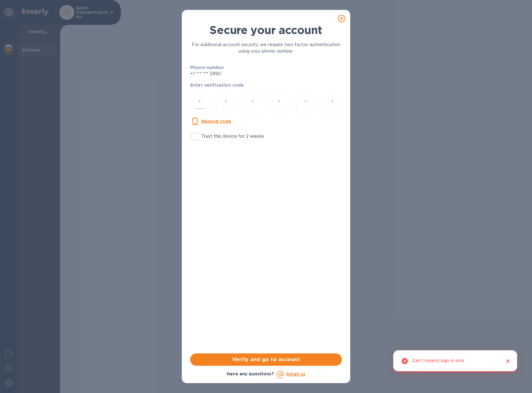 This screenshot has width=532, height=393. I want to click on a: Email us, so click(296, 374).